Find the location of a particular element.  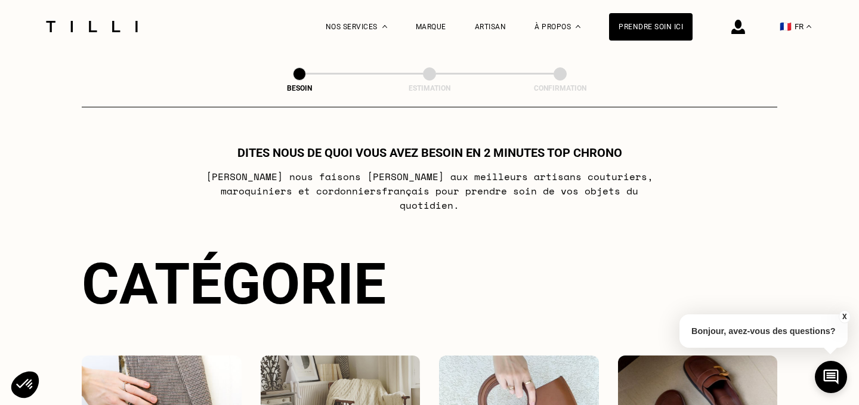

img: Logo du service de couturière Tilli is located at coordinates (92, 26).